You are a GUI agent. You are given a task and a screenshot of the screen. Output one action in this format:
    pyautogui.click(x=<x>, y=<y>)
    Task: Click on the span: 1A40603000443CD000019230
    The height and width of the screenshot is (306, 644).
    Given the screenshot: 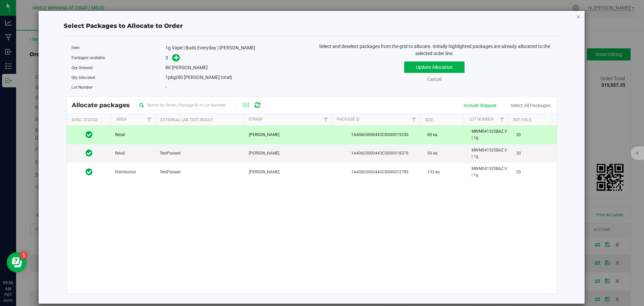 What is the action you would take?
    pyautogui.click(x=379, y=135)
    